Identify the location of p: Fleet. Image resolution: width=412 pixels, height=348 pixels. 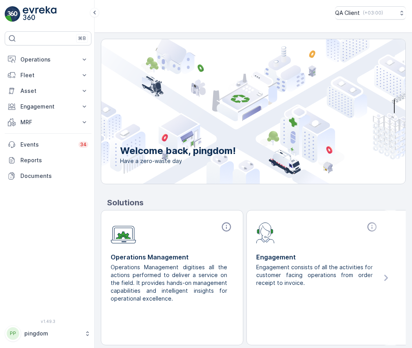
(48, 75).